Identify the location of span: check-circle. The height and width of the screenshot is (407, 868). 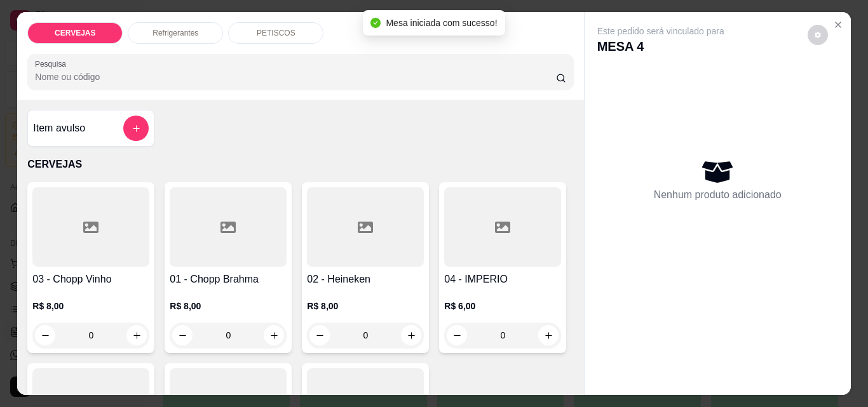
(375, 23).